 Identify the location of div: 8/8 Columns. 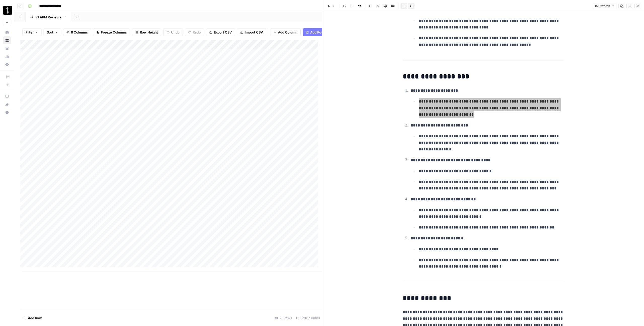
(308, 318).